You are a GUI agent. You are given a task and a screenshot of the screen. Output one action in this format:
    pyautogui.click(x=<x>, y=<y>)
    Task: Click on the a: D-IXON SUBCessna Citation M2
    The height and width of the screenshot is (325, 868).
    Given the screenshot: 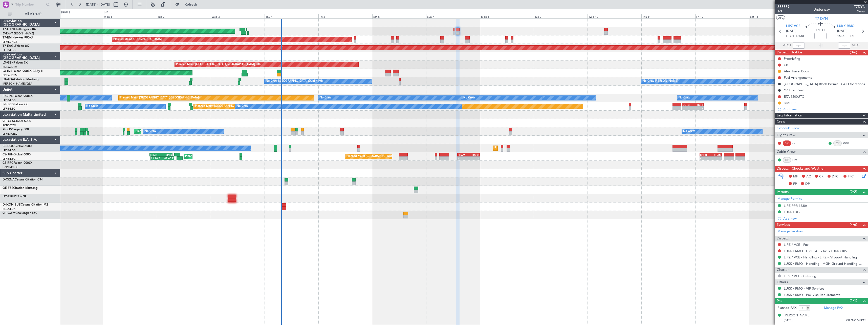 What is the action you would take?
    pyautogui.click(x=25, y=204)
    